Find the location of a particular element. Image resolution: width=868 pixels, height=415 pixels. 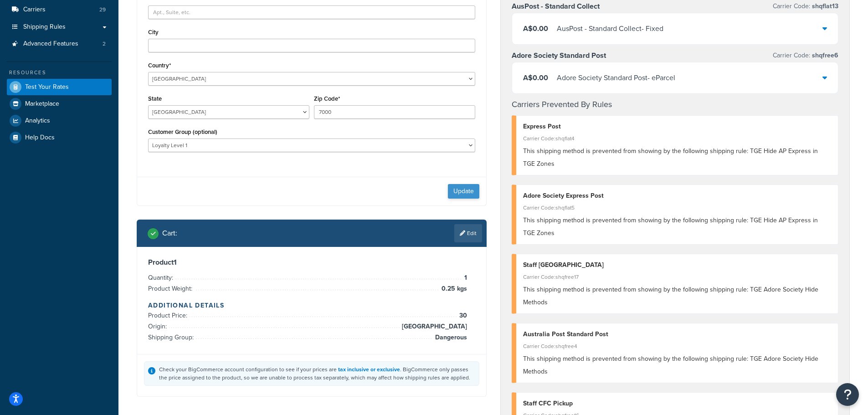

a: Help Docs is located at coordinates (59, 137).